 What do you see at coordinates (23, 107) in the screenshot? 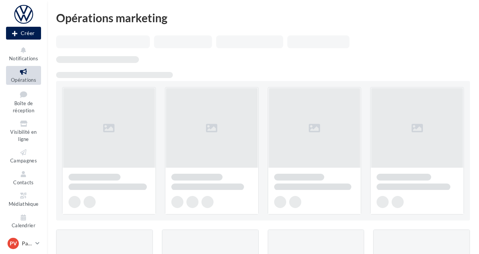
I see `span: Boîte de réception` at bounding box center [23, 107].